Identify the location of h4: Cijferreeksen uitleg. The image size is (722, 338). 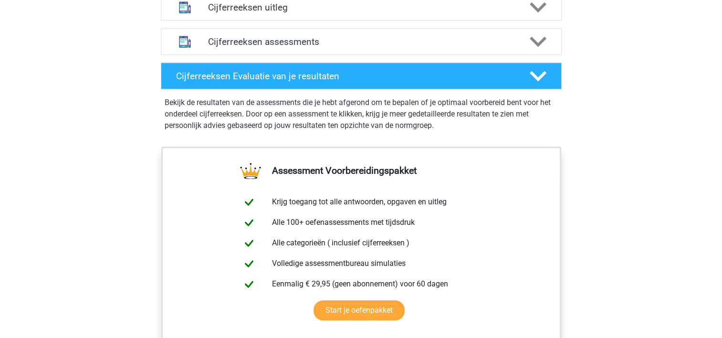
(361, 7).